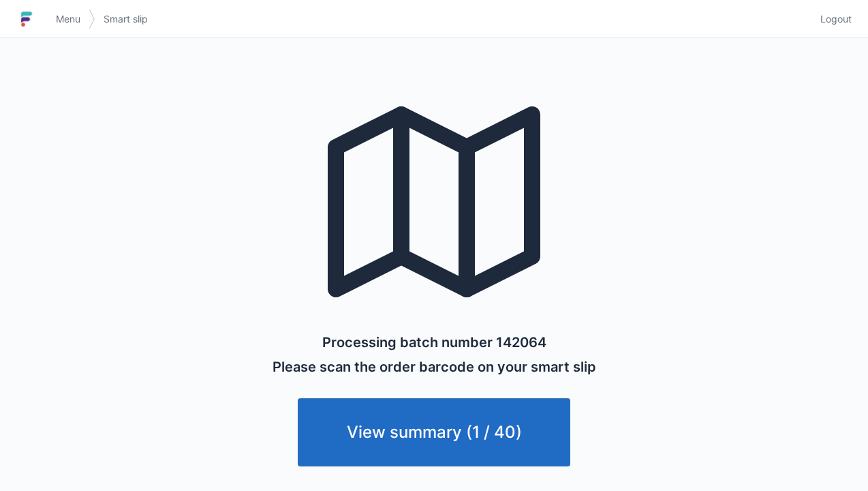 This screenshot has width=868, height=491. I want to click on span: Smart slip, so click(125, 19).